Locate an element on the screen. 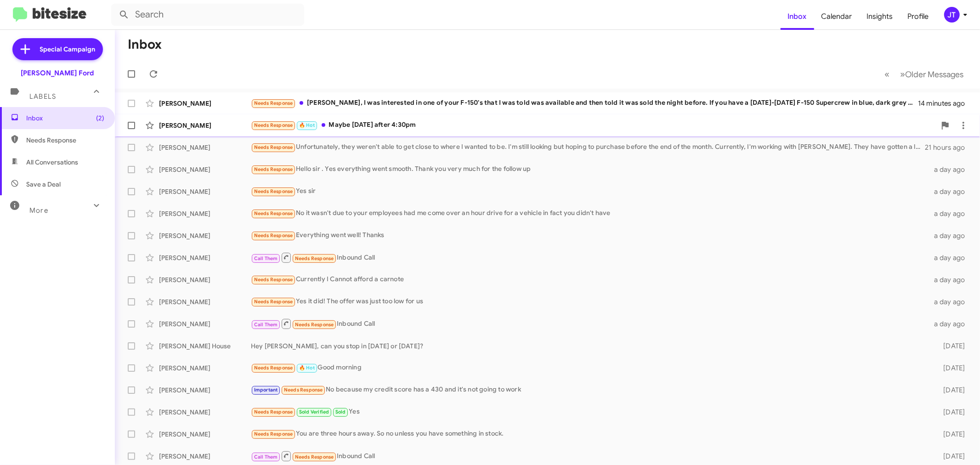  span: Save a Deal is located at coordinates (43, 184).